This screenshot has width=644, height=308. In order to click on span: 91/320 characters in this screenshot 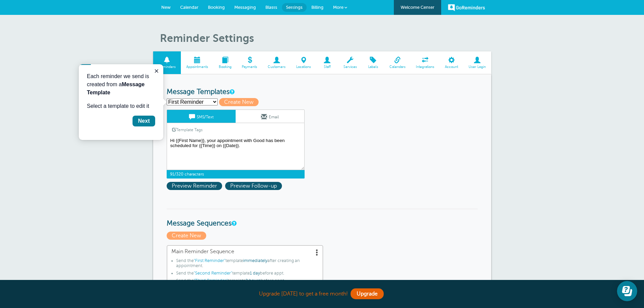, I will do `click(236, 174)`.